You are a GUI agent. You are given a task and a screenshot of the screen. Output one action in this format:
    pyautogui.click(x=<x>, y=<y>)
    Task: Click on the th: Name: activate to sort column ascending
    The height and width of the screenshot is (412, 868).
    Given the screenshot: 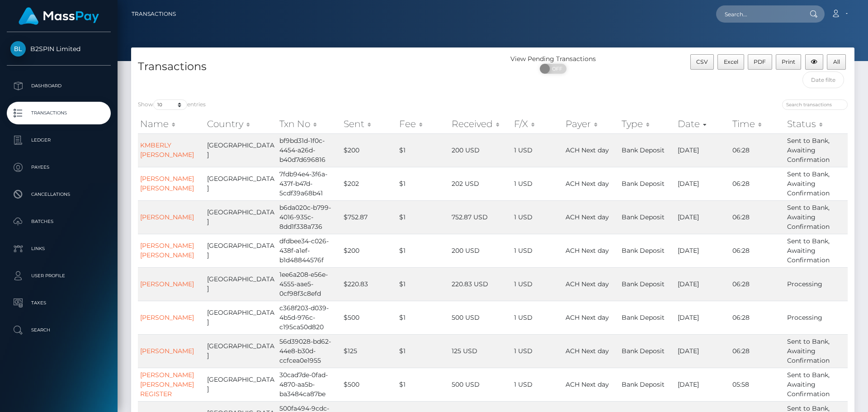 What is the action you would take?
    pyautogui.click(x=171, y=124)
    